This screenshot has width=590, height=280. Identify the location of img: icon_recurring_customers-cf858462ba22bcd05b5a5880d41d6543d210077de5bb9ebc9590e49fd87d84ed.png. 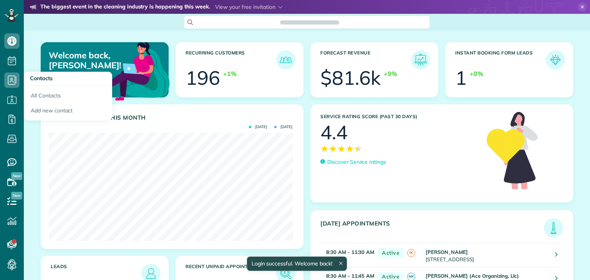
(286, 60).